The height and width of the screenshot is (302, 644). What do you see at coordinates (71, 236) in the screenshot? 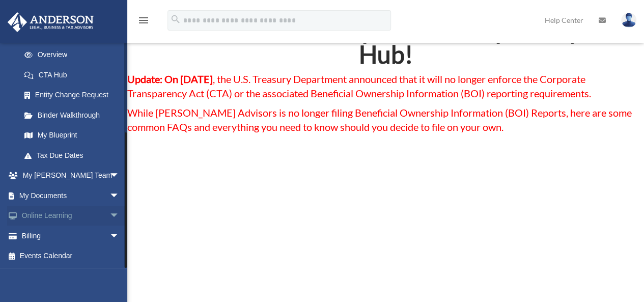
I see `a: Billingarrow_drop_down` at bounding box center [71, 236].